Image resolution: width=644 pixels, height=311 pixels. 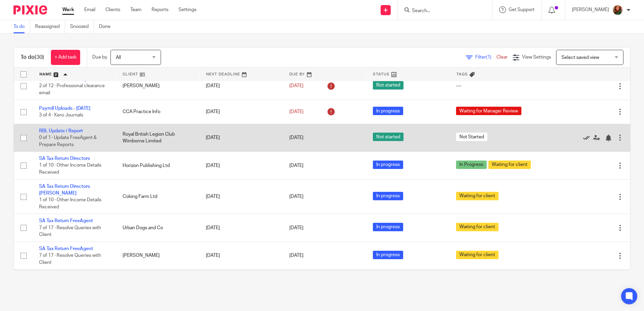 I want to click on a: New client onboarding, so click(x=63, y=79).